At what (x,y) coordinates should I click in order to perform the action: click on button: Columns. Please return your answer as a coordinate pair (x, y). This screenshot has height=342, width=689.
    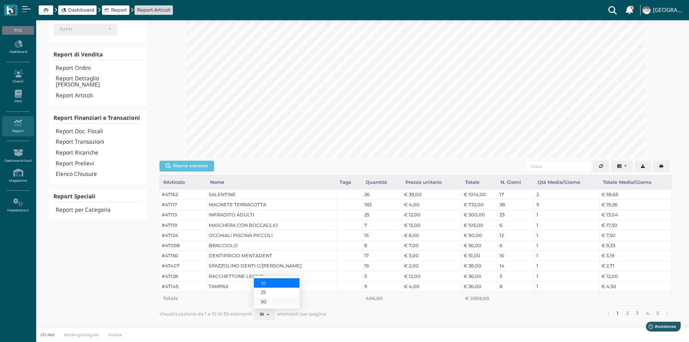
    Looking at the image, I should click on (622, 166).